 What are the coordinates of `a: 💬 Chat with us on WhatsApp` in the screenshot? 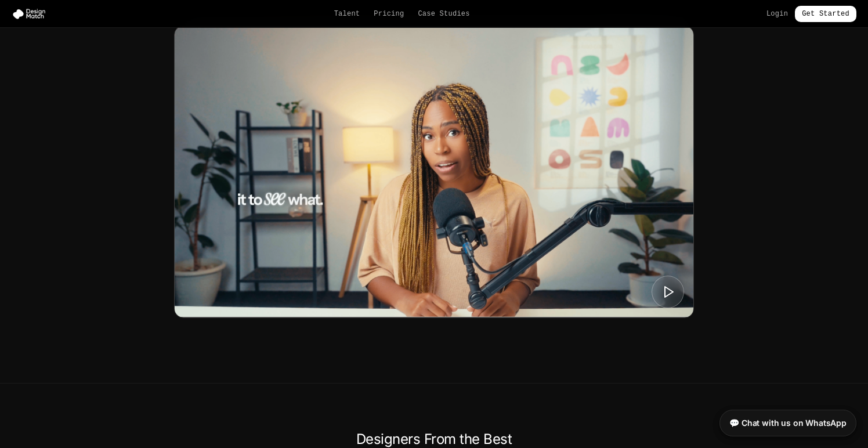 It's located at (788, 423).